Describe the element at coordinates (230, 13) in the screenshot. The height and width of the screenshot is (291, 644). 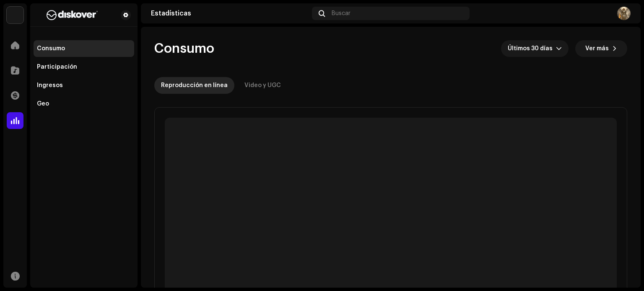
I see `div: Estadísticas` at that location.